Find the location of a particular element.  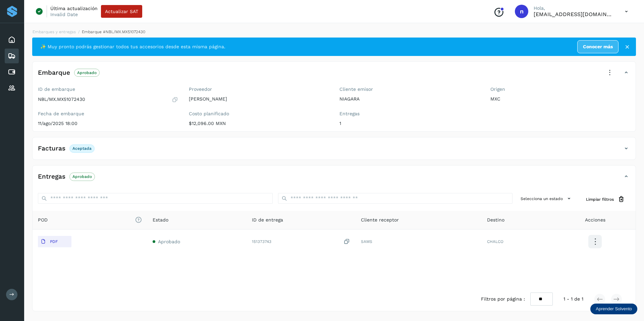

button: Selecciona un estado is located at coordinates (546, 198).